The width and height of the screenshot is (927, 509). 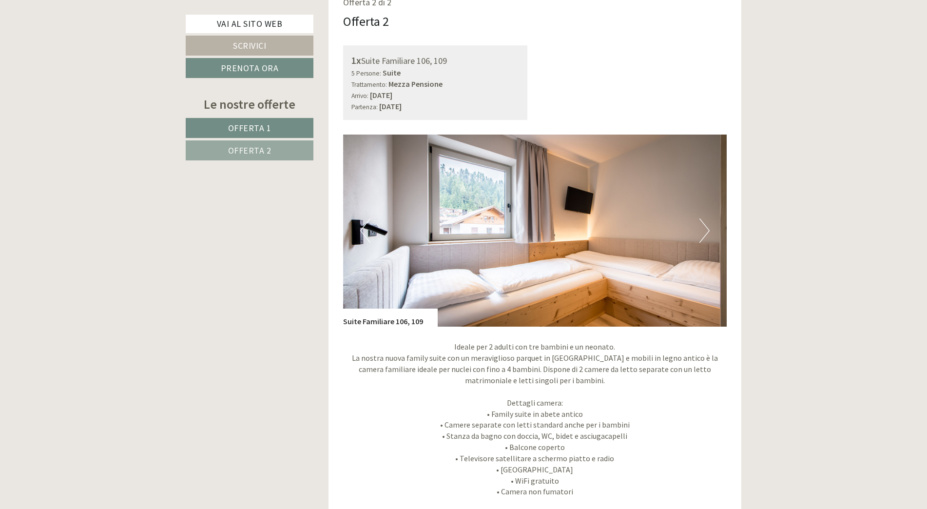 I want to click on b: Mezza Pensione, so click(x=415, y=84).